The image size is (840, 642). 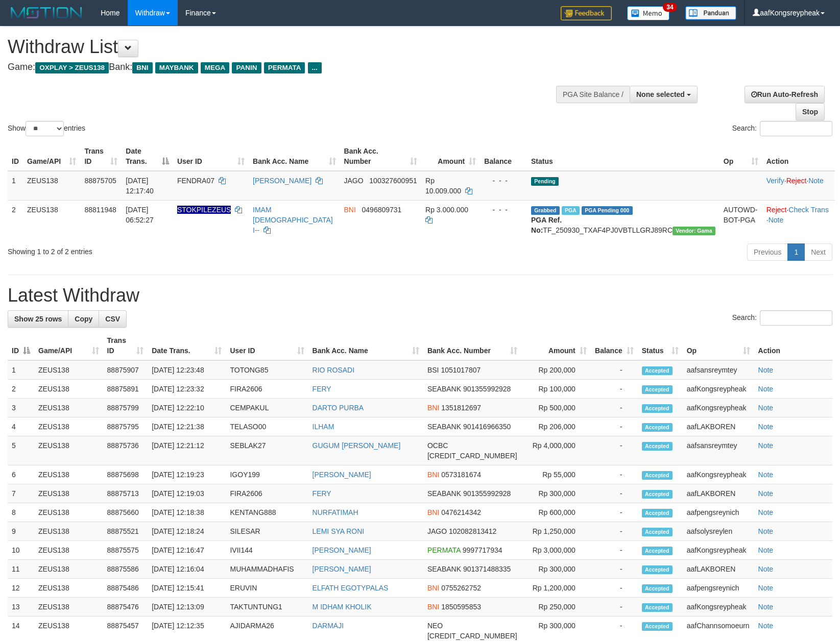 What do you see at coordinates (21, 550) in the screenshot?
I see `td: 10` at bounding box center [21, 550].